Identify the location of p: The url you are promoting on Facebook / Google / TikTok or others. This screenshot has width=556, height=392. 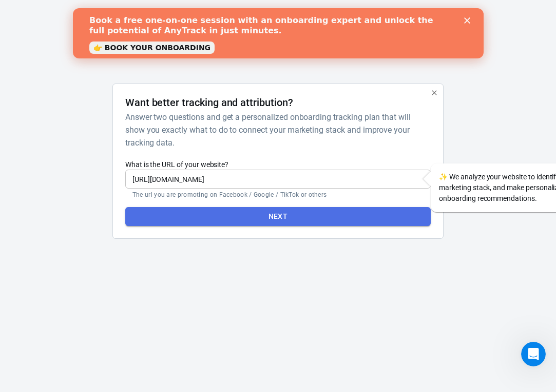
(278, 195).